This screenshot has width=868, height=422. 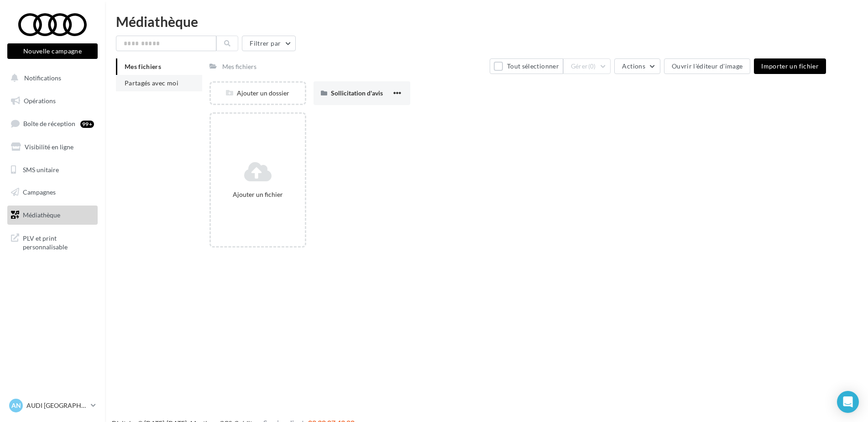 I want to click on span: Boîte de réception, so click(x=49, y=123).